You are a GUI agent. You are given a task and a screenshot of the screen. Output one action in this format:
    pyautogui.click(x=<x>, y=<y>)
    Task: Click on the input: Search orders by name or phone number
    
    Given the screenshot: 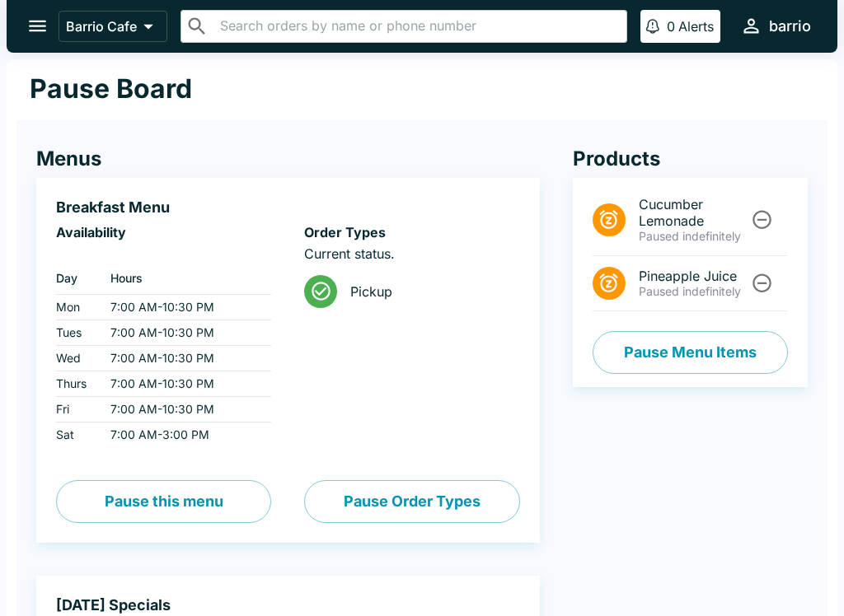 What is the action you would take?
    pyautogui.click(x=417, y=26)
    